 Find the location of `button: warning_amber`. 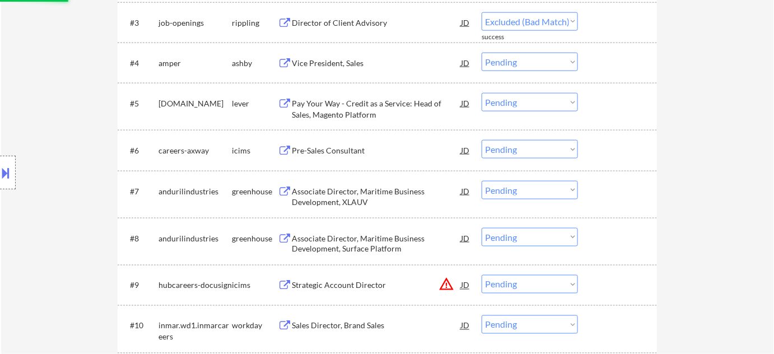

button: warning_amber is located at coordinates (446, 285).